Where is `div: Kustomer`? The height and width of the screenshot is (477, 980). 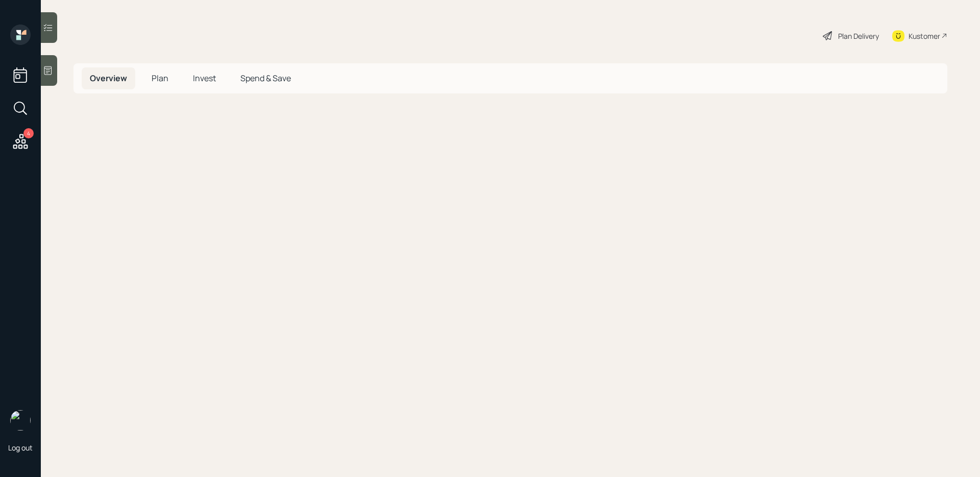 div: Kustomer is located at coordinates (924, 36).